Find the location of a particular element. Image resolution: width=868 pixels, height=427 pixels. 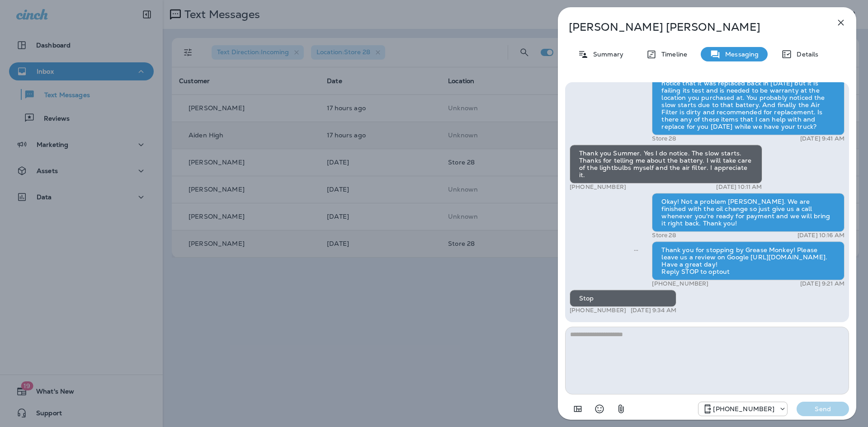

span: Sent is located at coordinates (636, 250).